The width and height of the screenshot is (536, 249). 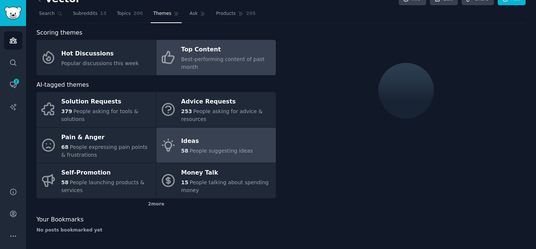 I want to click on span: Topics, so click(x=123, y=14).